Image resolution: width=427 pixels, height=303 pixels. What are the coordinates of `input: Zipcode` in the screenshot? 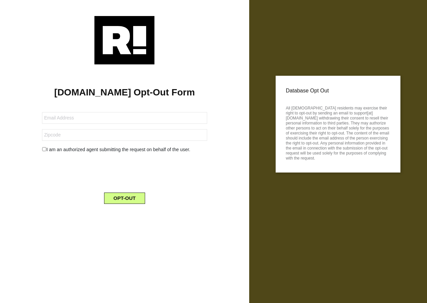 It's located at (124, 135).